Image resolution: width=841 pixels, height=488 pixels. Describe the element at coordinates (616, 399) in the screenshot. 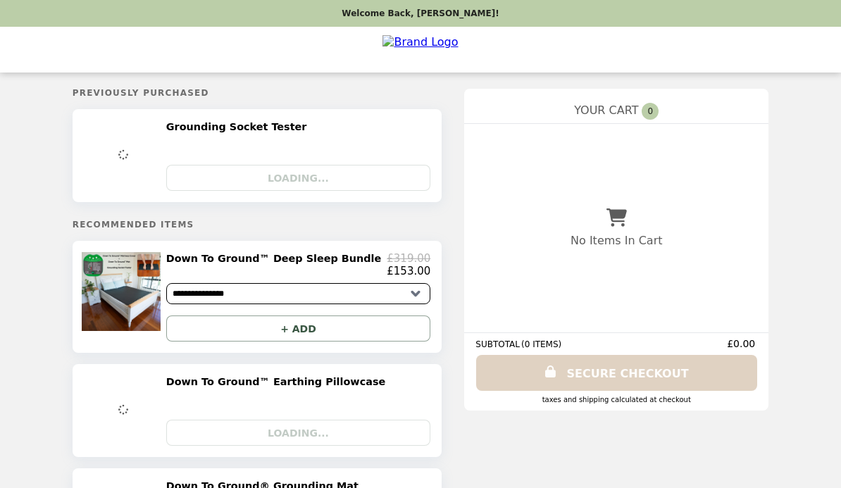

I see `div: Taxes and Shipping calculated at checkout` at that location.